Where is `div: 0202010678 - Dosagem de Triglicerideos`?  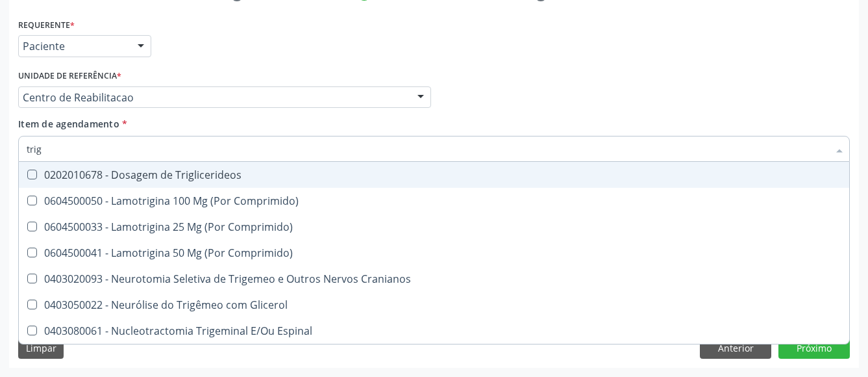
div: 0202010678 - Dosagem de Triglicerideos is located at coordinates (434, 175).